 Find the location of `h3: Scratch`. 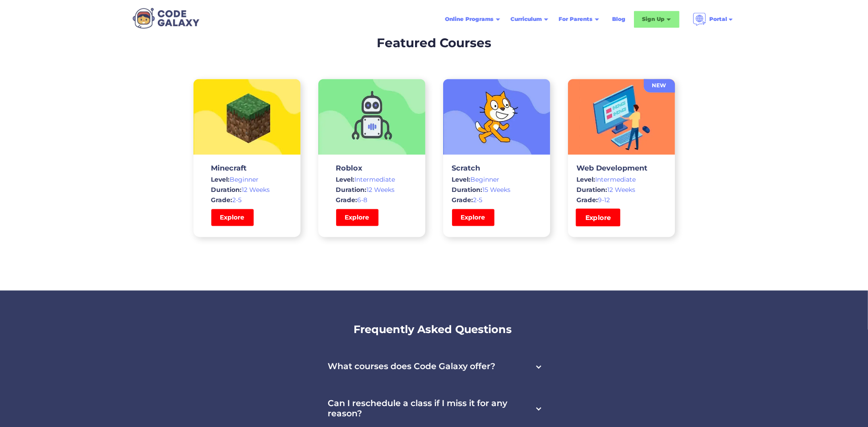

h3: Scratch is located at coordinates (496, 168).